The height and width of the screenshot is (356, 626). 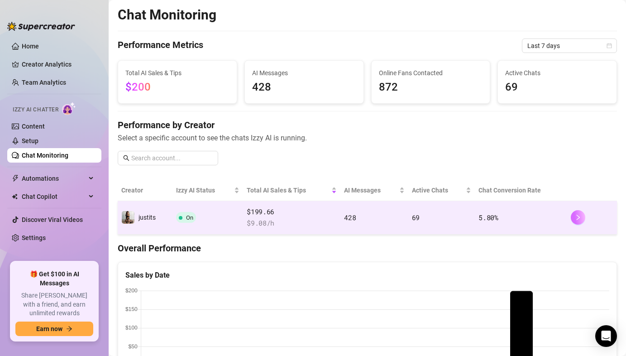 What do you see at coordinates (570, 46) in the screenshot?
I see `span: Last 7 days` at bounding box center [570, 46].